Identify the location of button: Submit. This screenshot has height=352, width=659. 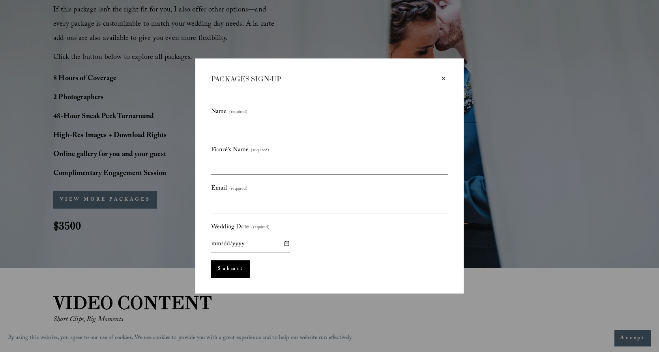
(230, 269).